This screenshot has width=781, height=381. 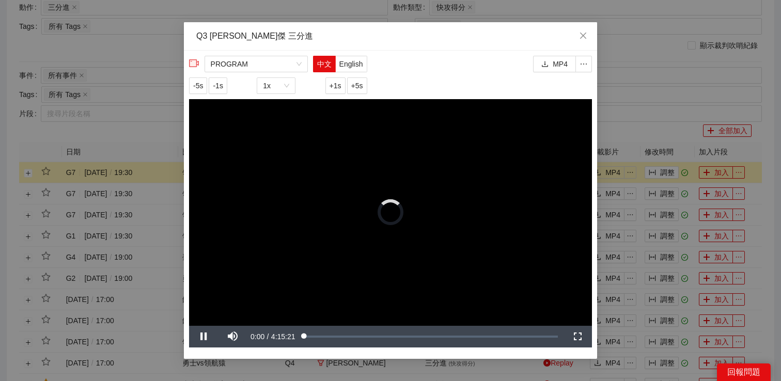 I want to click on div: Progress Bar, so click(x=431, y=337).